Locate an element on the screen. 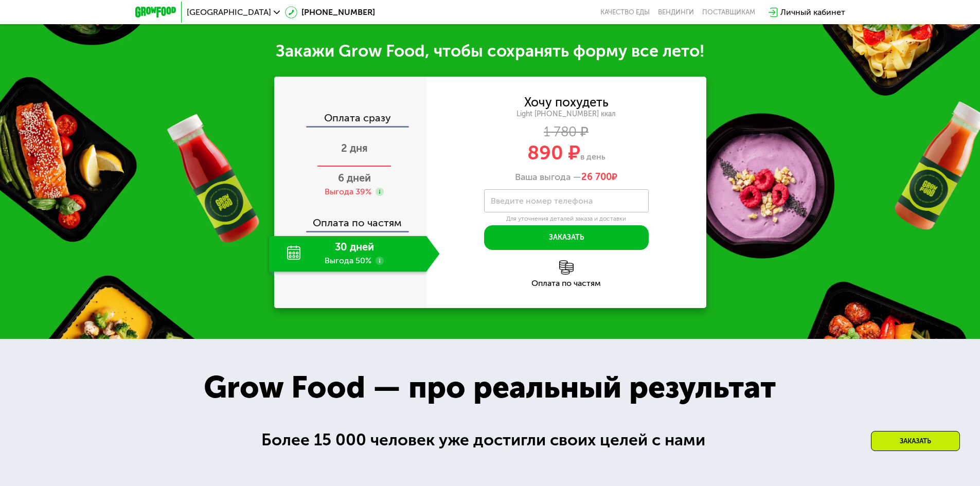  label: Введите номер телефона is located at coordinates (542, 201).